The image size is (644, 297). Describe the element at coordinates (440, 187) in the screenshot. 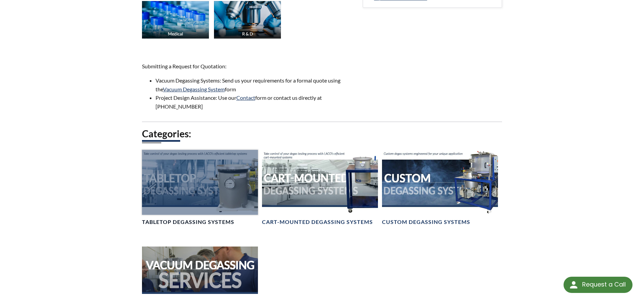

I see `a: Header showing degassing systemCustom Degassing Systems` at that location.